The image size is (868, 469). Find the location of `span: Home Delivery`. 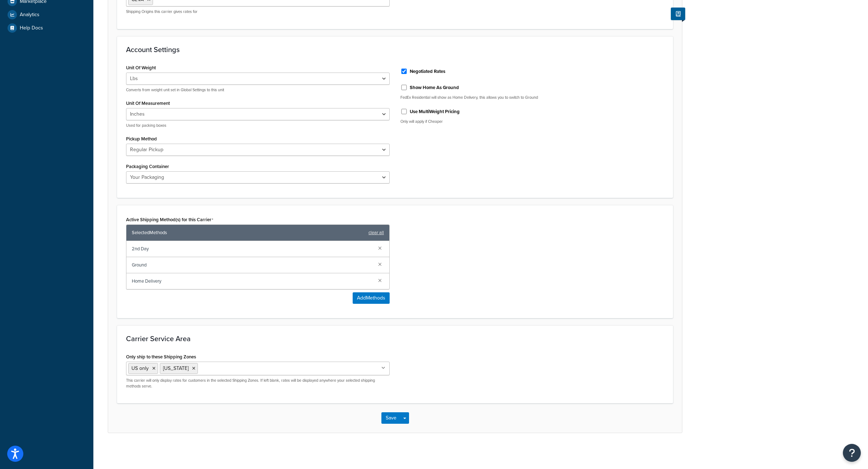

span: Home Delivery is located at coordinates (252, 282).